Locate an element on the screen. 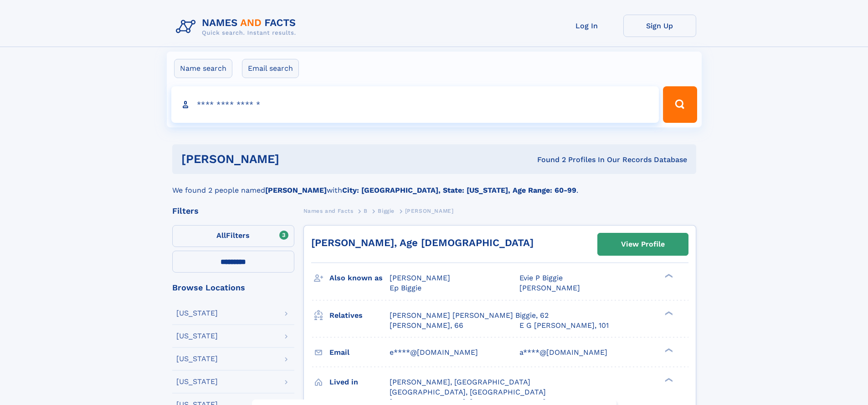 The width and height of the screenshot is (868, 405). button: Search Button is located at coordinates (680, 104).